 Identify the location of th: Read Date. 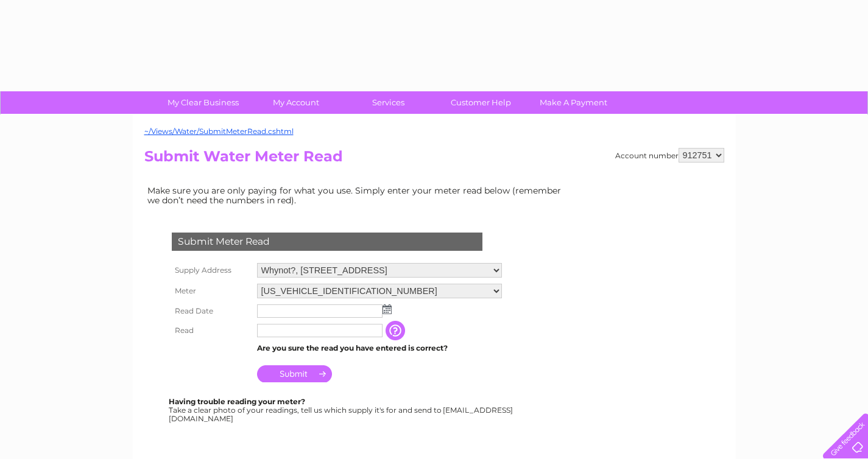
(211, 312).